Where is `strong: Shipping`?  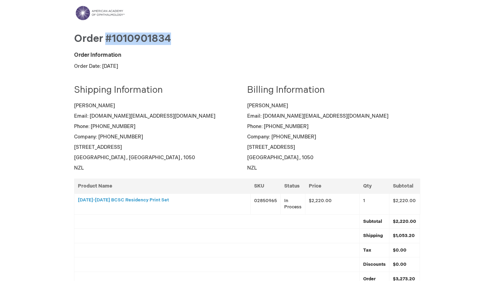 strong: Shipping is located at coordinates (373, 236).